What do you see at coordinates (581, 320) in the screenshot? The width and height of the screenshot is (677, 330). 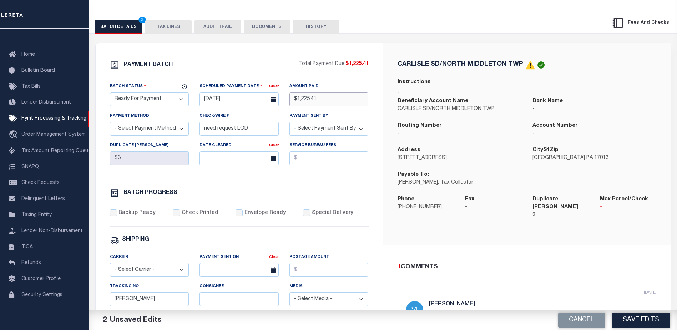 I see `button: Cancel` at bounding box center [581, 320].